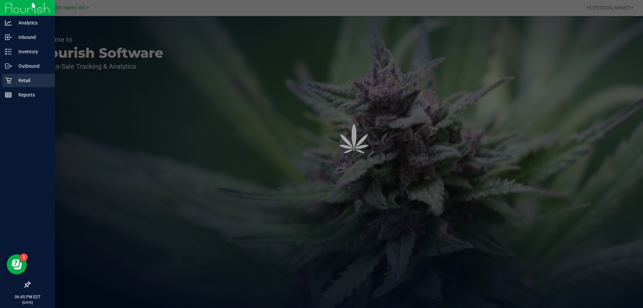 The image size is (643, 308). Describe the element at coordinates (32, 66) in the screenshot. I see `p: Outbound` at that location.